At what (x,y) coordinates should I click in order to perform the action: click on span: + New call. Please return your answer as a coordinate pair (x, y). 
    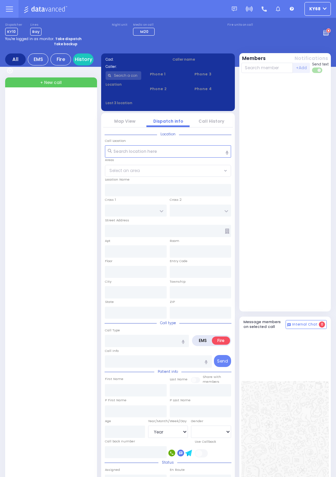
    Looking at the image, I should click on (51, 83).